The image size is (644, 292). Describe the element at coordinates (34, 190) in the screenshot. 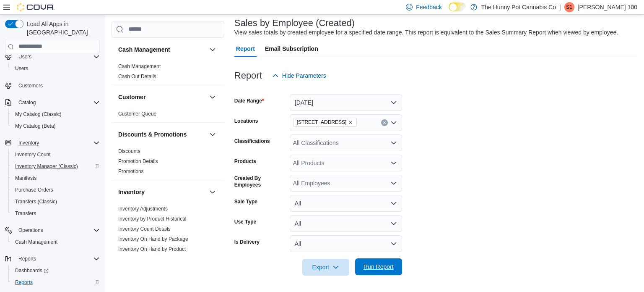

I see `a: Purchase Orders` at that location.